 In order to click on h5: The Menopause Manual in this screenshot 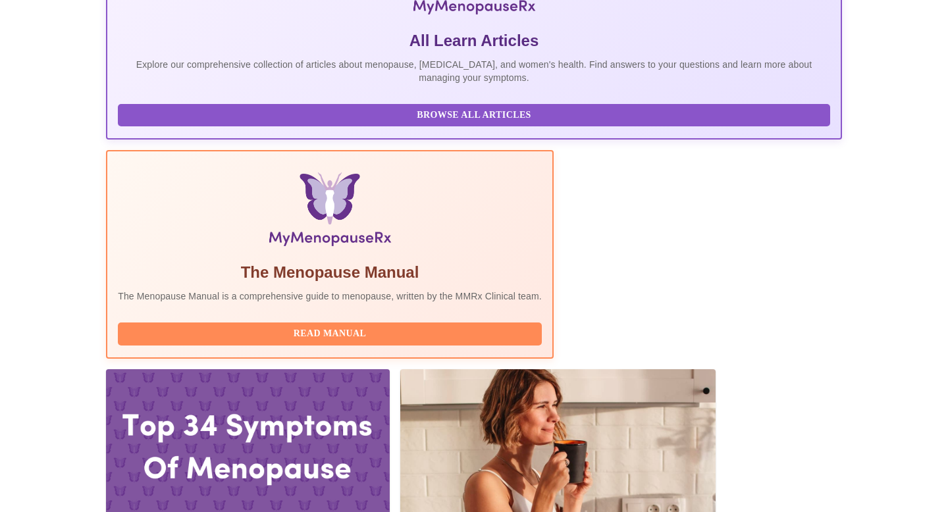, I will do `click(330, 272)`.